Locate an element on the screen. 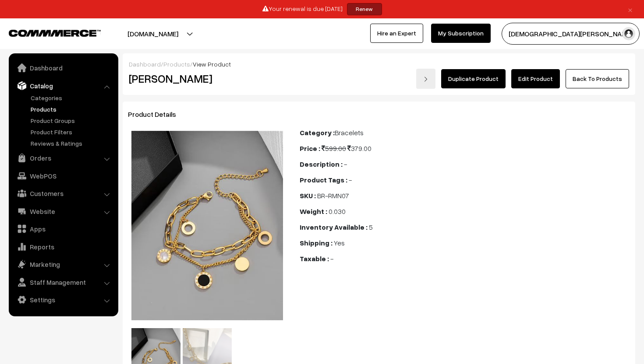 This screenshot has width=644, height=364. b: Taxable : is located at coordinates (314, 259).